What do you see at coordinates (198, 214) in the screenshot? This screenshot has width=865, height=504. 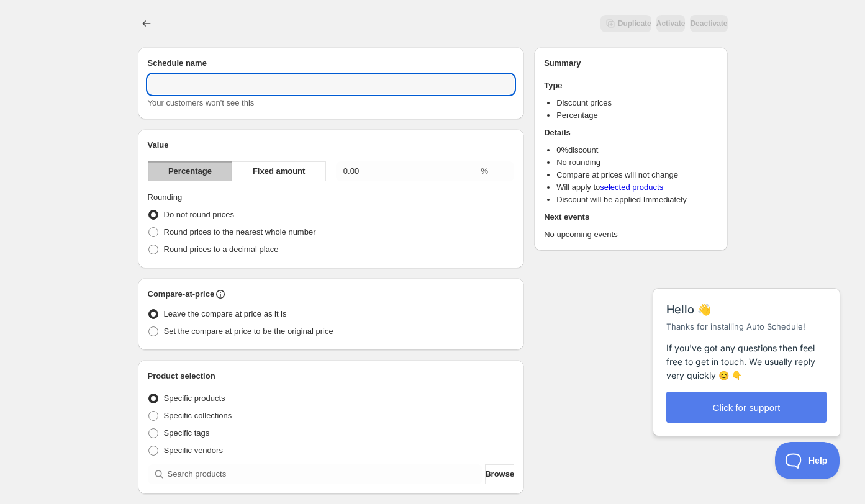 I see `span: Do not round prices` at bounding box center [198, 214].